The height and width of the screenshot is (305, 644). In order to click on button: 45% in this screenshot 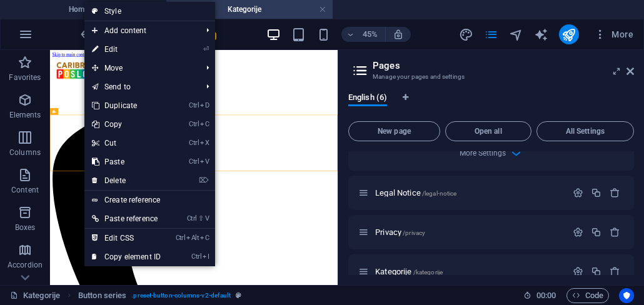, I will do `click(363, 34)`.